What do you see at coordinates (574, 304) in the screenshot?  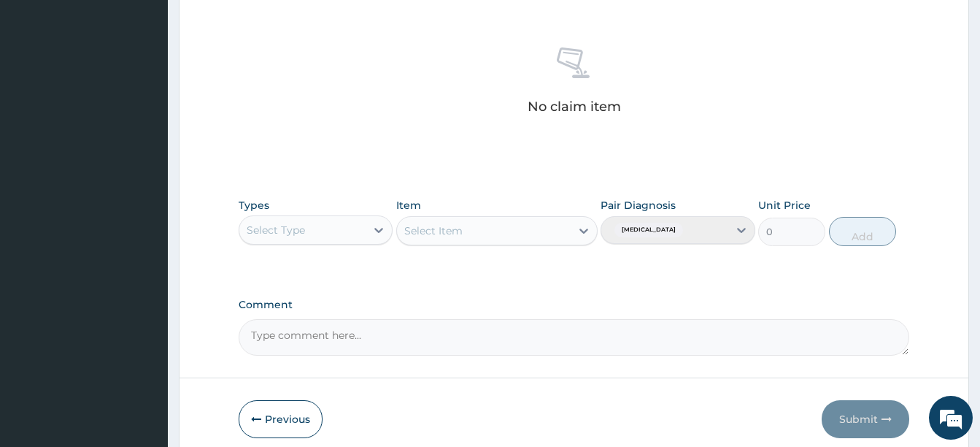 I see `label: Comment` at bounding box center [574, 304].